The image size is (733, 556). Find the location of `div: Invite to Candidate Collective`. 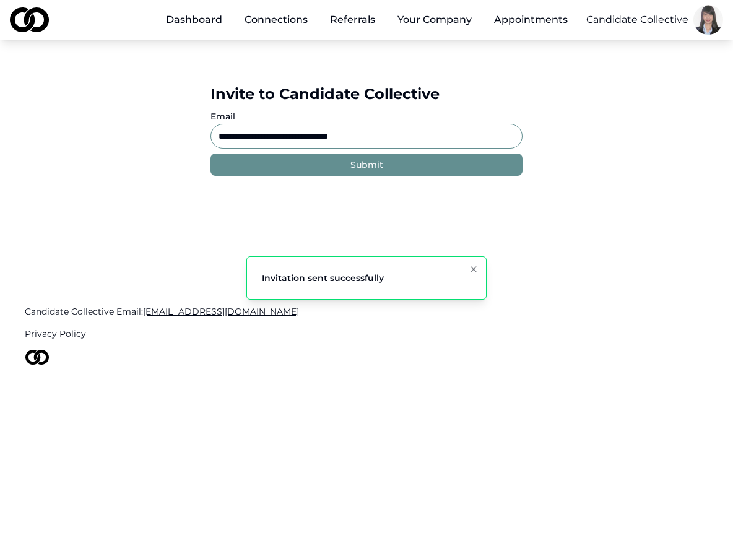

div: Invite to Candidate Collective is located at coordinates (366, 94).